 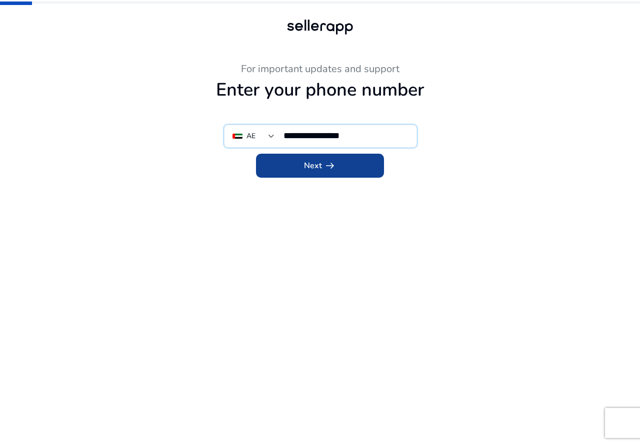 What do you see at coordinates (320, 166) in the screenshot?
I see `span: Next` at bounding box center [320, 166].